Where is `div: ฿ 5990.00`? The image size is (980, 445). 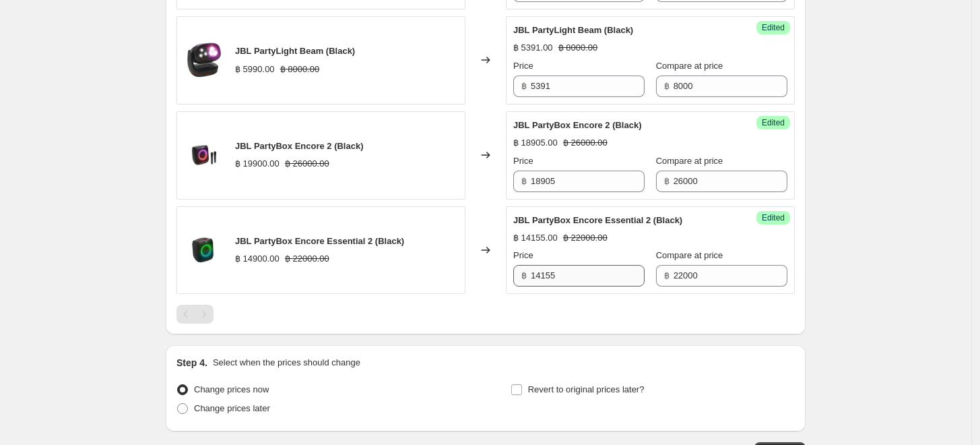 div: ฿ 5990.00 is located at coordinates (254, 69).